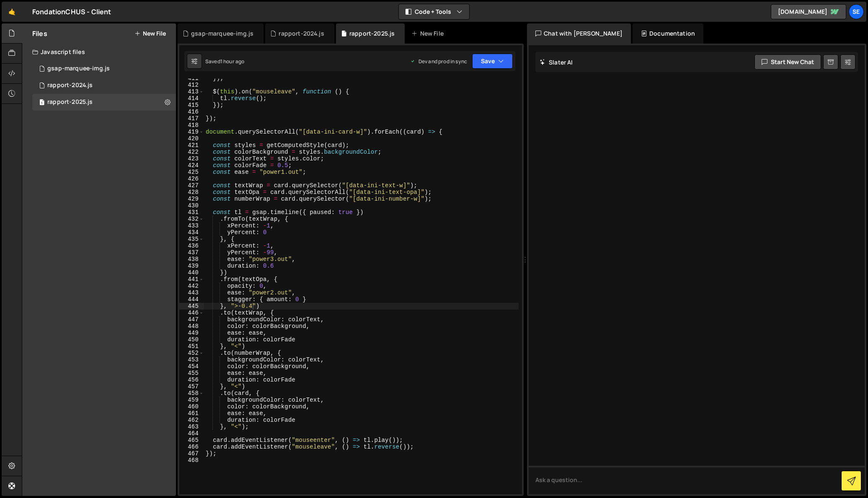  Describe the element at coordinates (191, 319) in the screenshot. I see `div: 447` at that location.